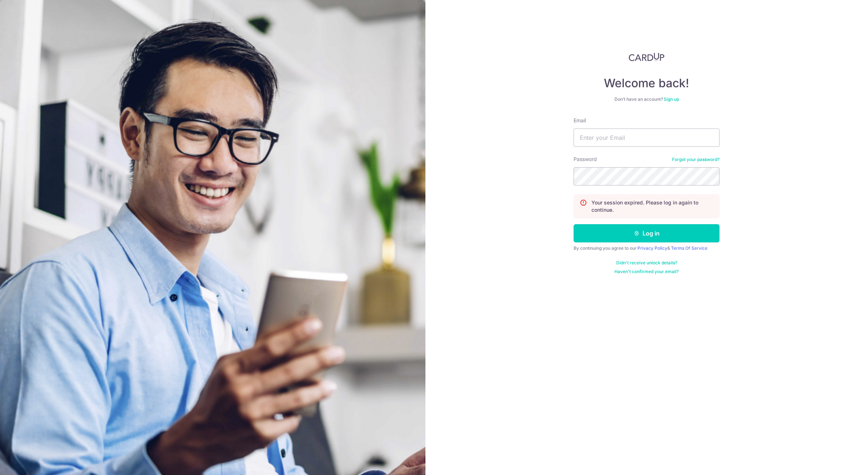 This screenshot has width=868, height=475. Describe the element at coordinates (646, 57) in the screenshot. I see `img: CardUp Logo` at that location.